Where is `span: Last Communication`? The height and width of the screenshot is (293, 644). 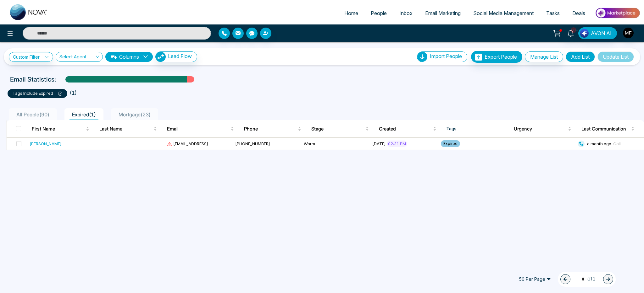
span: Last Communication is located at coordinates (606, 130).